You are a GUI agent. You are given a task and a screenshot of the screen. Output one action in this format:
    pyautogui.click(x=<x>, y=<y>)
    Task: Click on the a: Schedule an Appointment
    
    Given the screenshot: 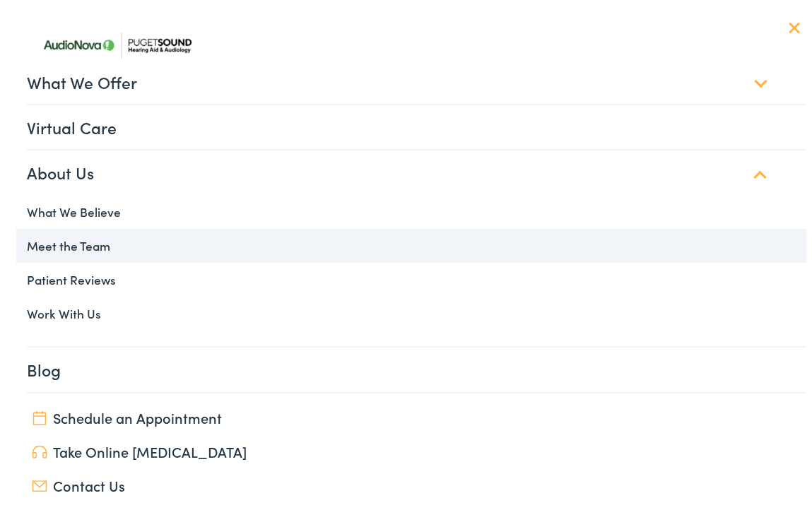 What is the action you would take?
    pyautogui.click(x=411, y=414)
    